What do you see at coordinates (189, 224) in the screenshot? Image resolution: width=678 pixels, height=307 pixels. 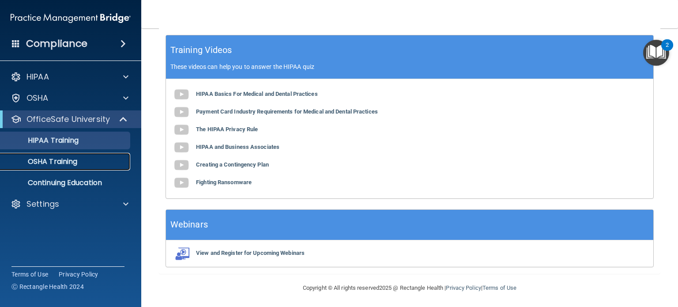 I see `h5: Webinars` at bounding box center [189, 224].